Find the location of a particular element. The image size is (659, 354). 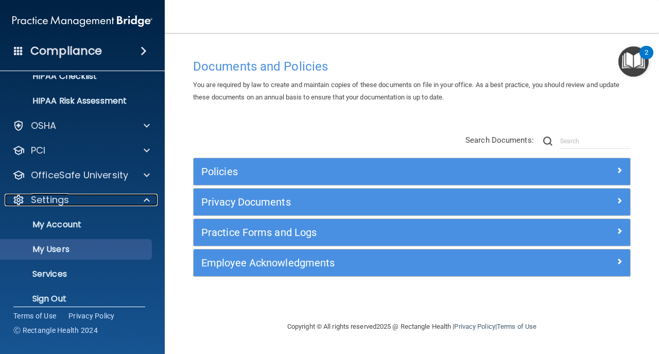

a: OSHA is located at coordinates (81, 126).